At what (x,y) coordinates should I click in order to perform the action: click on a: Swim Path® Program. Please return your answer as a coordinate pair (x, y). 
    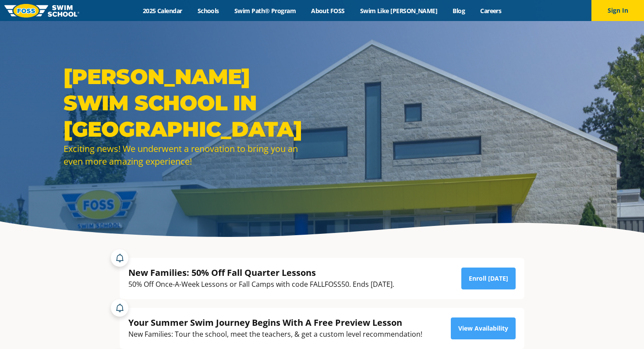
    Looking at the image, I should click on (265, 11).